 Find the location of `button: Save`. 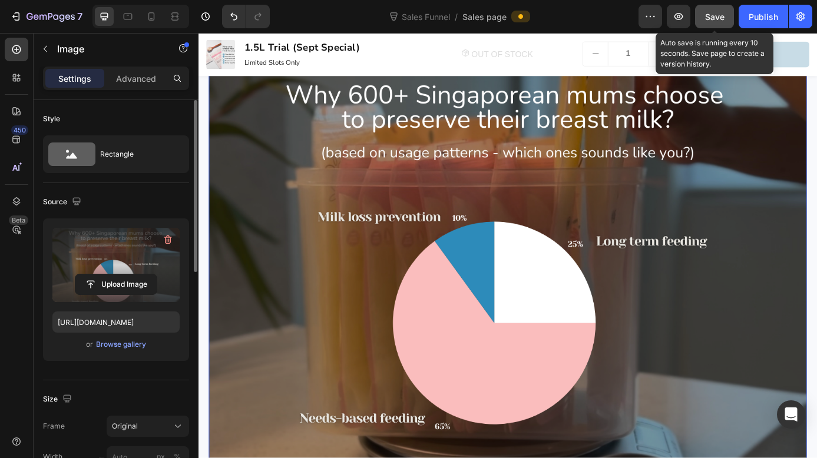

button: Save is located at coordinates (715, 16).